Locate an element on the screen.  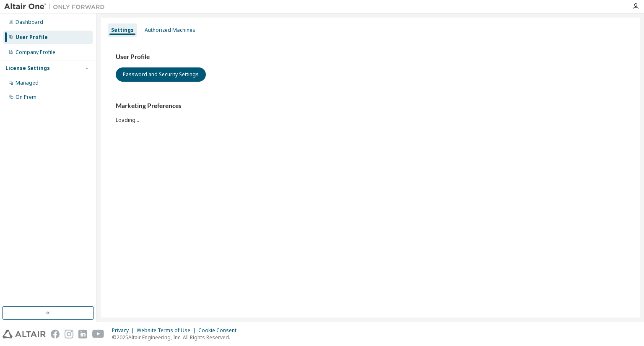
div: Company Profile is located at coordinates (35, 53).